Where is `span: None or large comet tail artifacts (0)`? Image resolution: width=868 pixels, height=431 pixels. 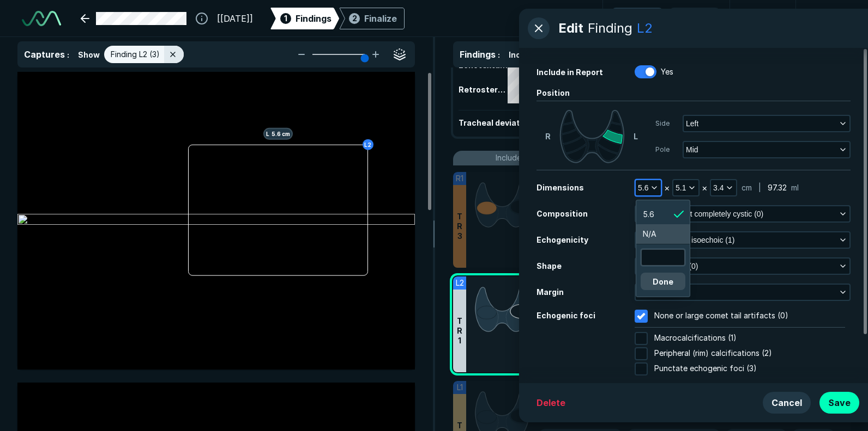
span: None or large comet tail artifacts (0) is located at coordinates (721, 316).